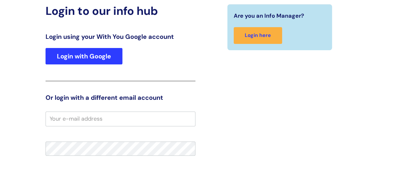 The height and width of the screenshot is (174, 400). I want to click on a: Login here, so click(258, 35).